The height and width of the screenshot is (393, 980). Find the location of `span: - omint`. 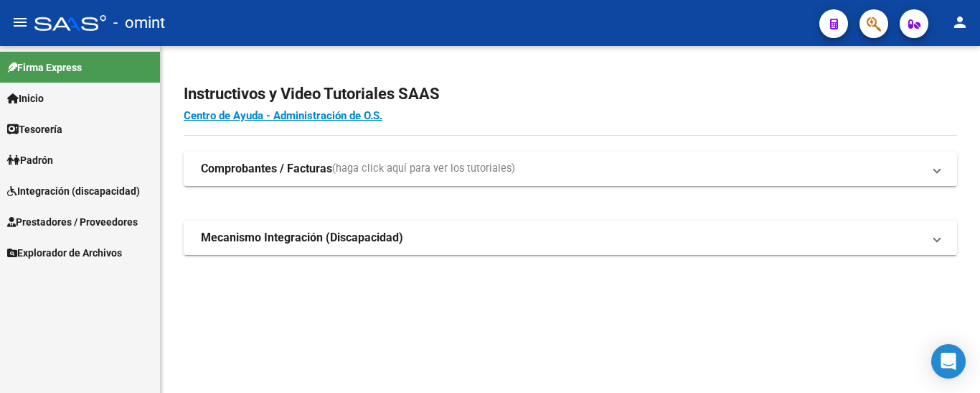

span: - omint is located at coordinates (139, 23).